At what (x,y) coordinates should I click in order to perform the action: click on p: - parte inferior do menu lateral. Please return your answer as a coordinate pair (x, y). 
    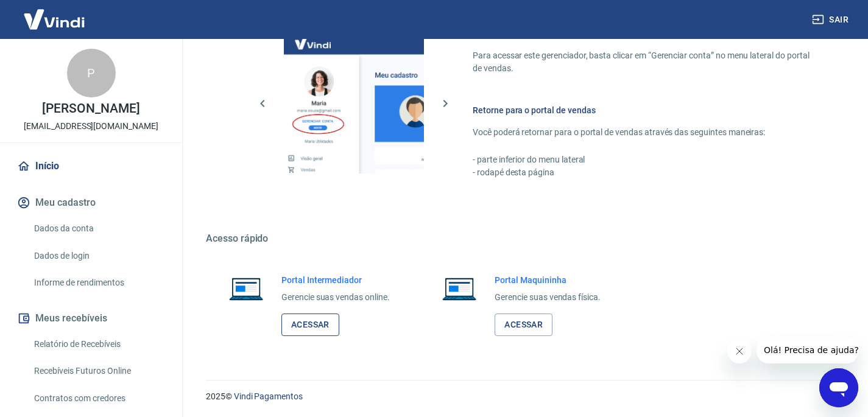
    Looking at the image, I should click on (641, 160).